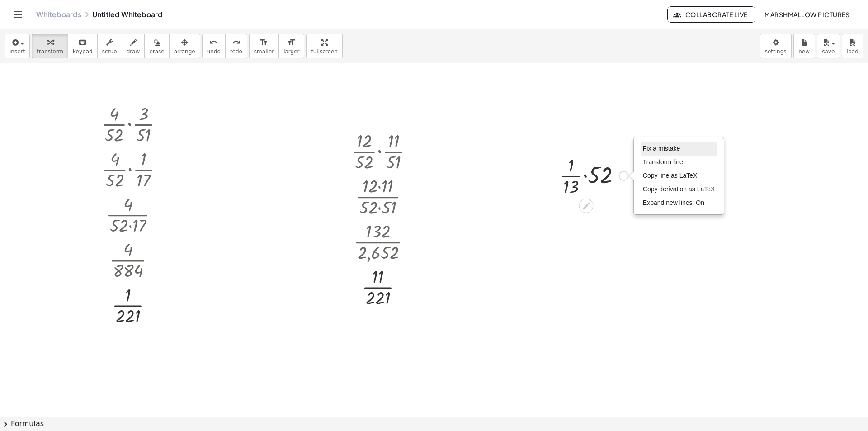  What do you see at coordinates (133, 51) in the screenshot?
I see `span: draw` at bounding box center [133, 51].